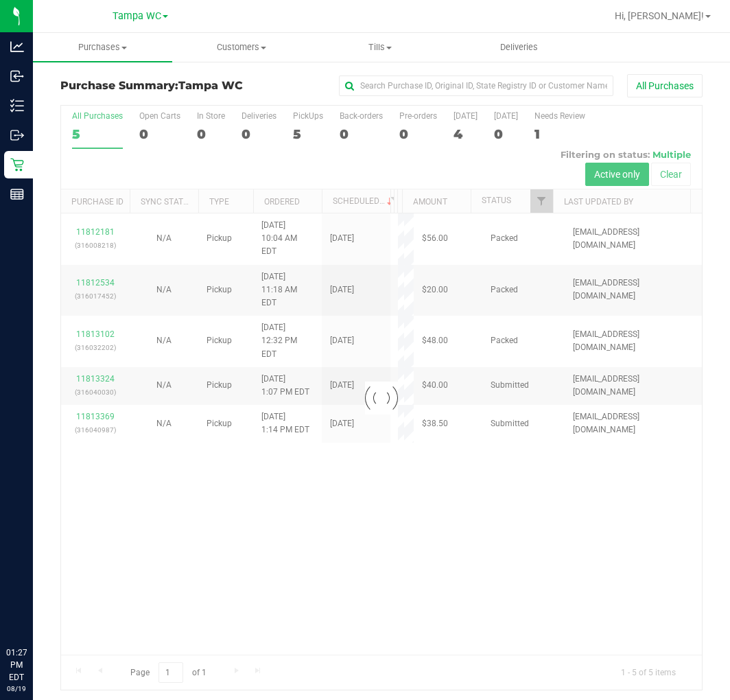 The height and width of the screenshot is (700, 730). Describe the element at coordinates (476, 86) in the screenshot. I see `input: Search Purchase ID, Original ID, State Registry ID or Customer Name...` at that location.